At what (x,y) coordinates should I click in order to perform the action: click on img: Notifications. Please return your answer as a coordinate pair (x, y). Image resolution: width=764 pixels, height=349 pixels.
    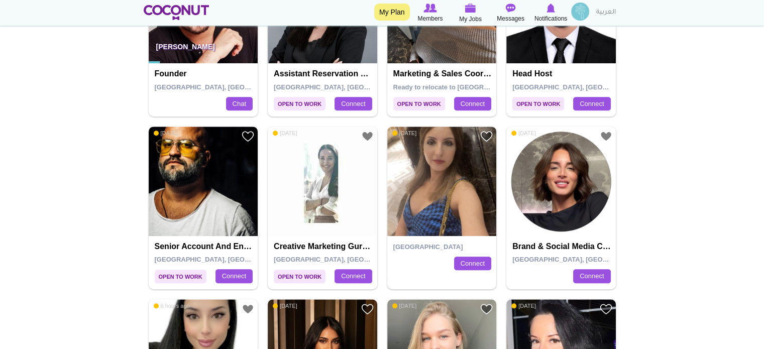
    Looking at the image, I should click on (550, 8).